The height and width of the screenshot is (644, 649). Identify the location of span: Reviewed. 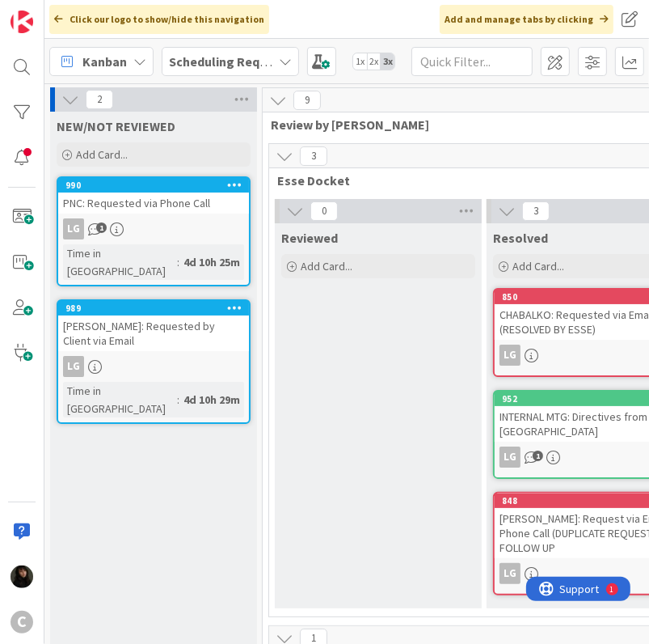
(309, 237).